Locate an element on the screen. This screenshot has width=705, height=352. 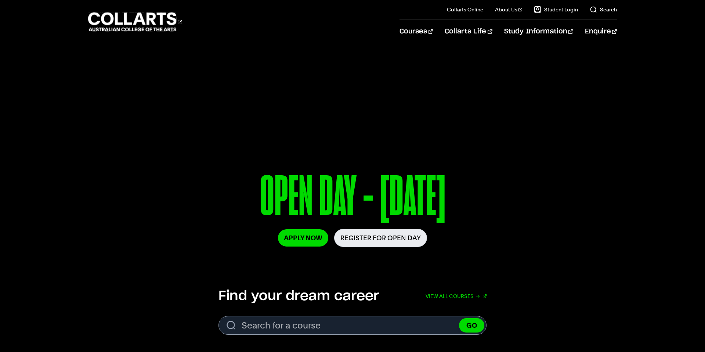
a: Collarts Life is located at coordinates (468, 32).